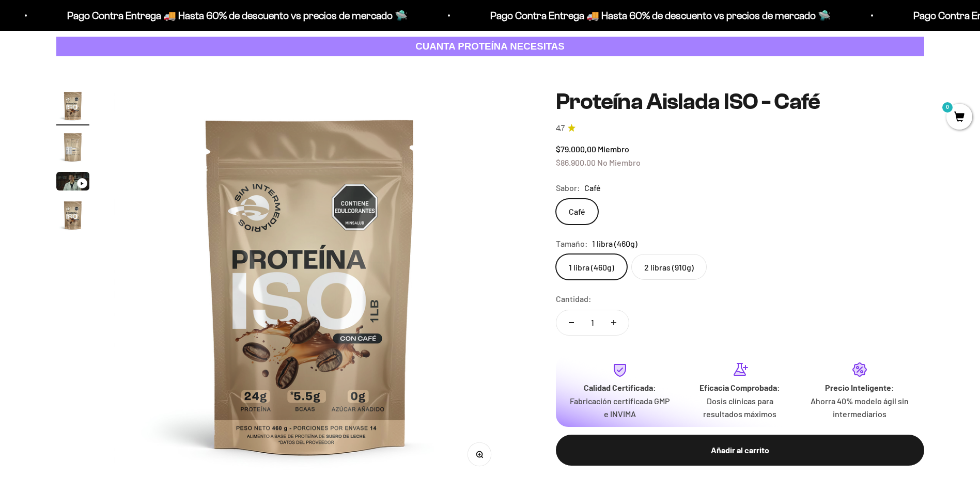 The image size is (980, 477). I want to click on label: Cantidad:, so click(573, 299).